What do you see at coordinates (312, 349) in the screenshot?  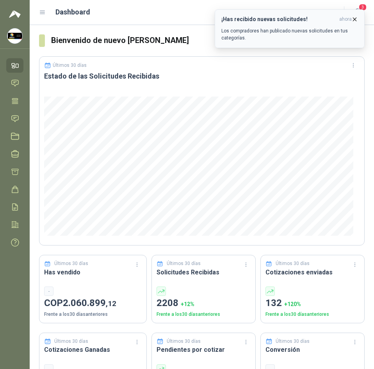 I see `h3: Conversión` at bounding box center [312, 349].